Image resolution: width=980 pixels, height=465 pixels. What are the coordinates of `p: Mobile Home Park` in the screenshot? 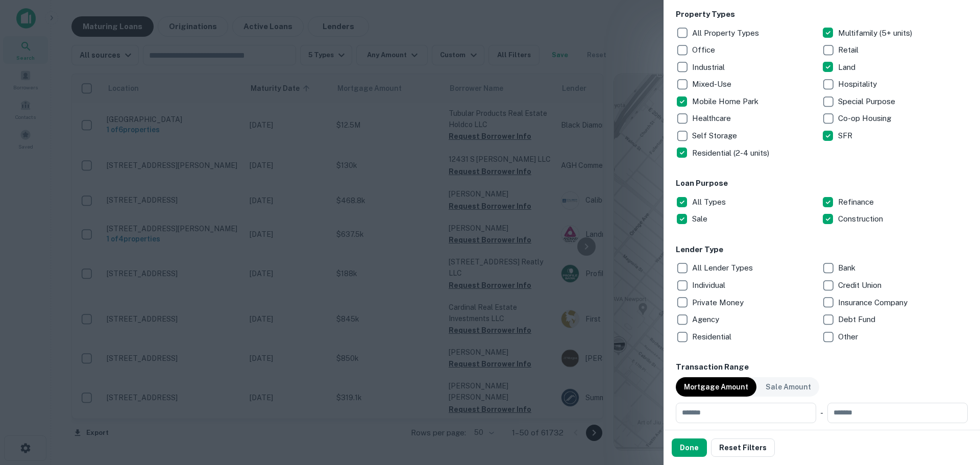 It's located at (727, 101).